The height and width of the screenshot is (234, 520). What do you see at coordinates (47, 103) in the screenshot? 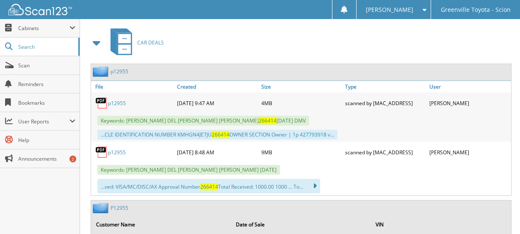
I see `span: Bookmarks` at bounding box center [47, 103].